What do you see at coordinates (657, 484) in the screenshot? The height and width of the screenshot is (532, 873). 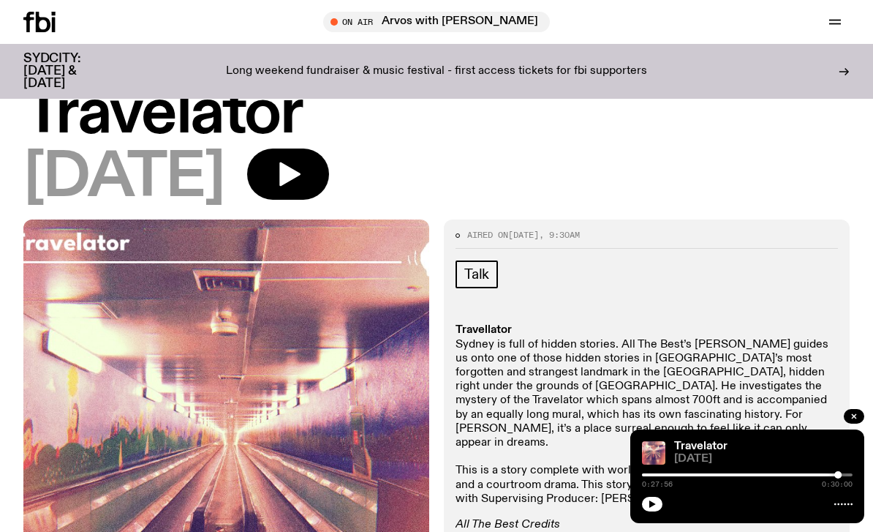 I see `span: 0:27:56` at bounding box center [657, 484].